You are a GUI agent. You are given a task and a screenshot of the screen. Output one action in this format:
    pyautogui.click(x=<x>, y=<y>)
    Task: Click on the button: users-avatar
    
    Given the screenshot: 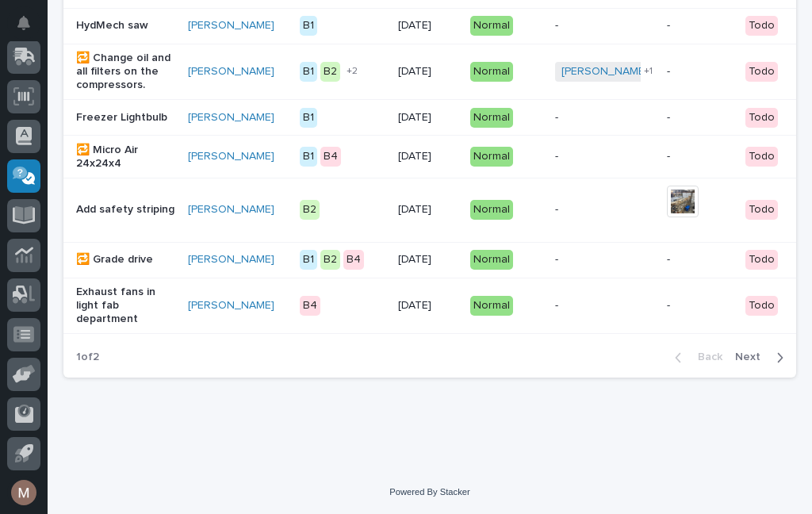 What is the action you would take?
    pyautogui.click(x=24, y=493)
    